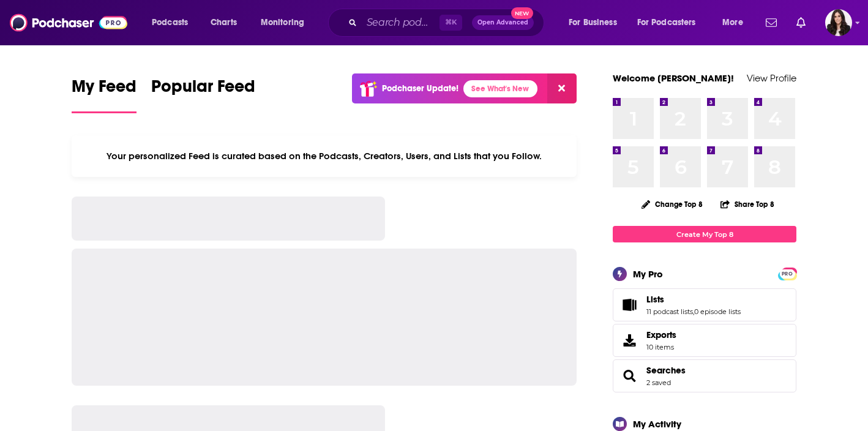 The width and height of the screenshot is (868, 431). What do you see at coordinates (104, 90) in the screenshot?
I see `span: My Feed` at bounding box center [104, 90].